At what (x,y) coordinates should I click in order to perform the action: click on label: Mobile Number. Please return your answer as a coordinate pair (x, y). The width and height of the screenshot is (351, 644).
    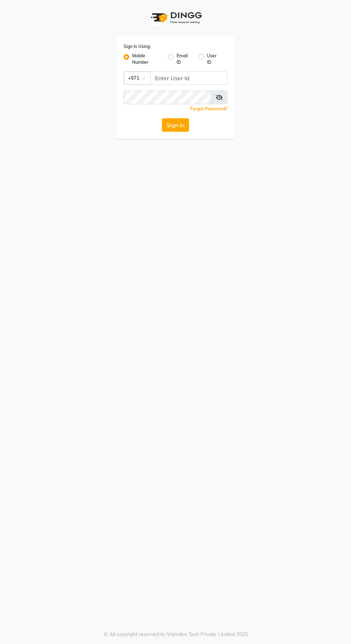
    Looking at the image, I should click on (147, 59).